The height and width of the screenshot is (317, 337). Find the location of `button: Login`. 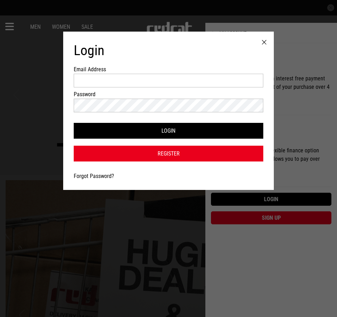

button: Login is located at coordinates (169, 131).